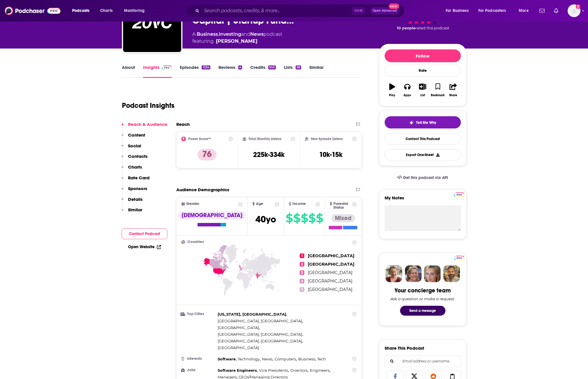 The height and width of the screenshot is (379, 588). I want to click on span: 10 people, so click(406, 28).